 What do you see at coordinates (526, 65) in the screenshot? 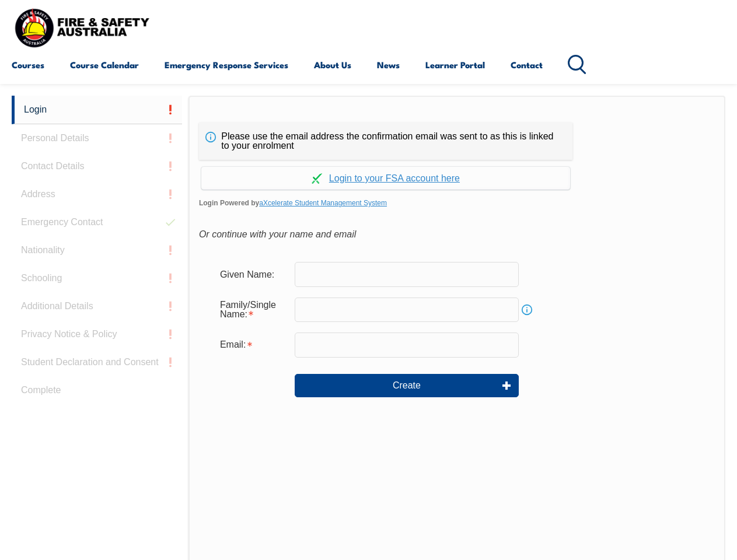
I see `a: Contact` at bounding box center [526, 65].